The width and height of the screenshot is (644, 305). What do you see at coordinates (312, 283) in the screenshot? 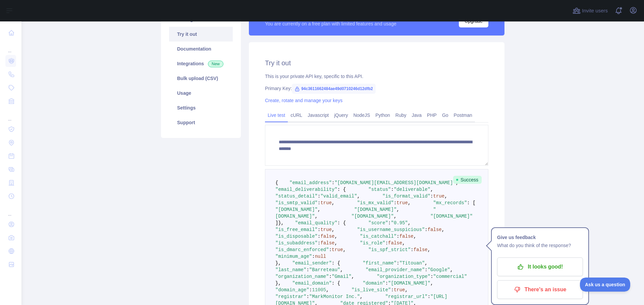
I see `span: "email_domain"` at bounding box center [312, 283].